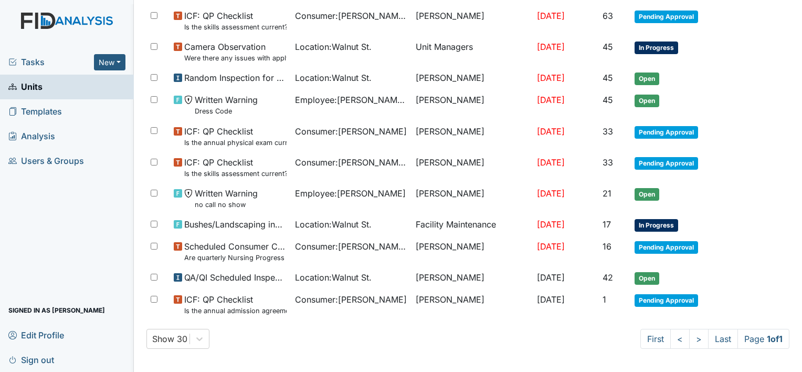 The width and height of the screenshot is (802, 372). Describe the element at coordinates (226, 198) in the screenshot. I see `span: Written Warning no call no show` at that location.